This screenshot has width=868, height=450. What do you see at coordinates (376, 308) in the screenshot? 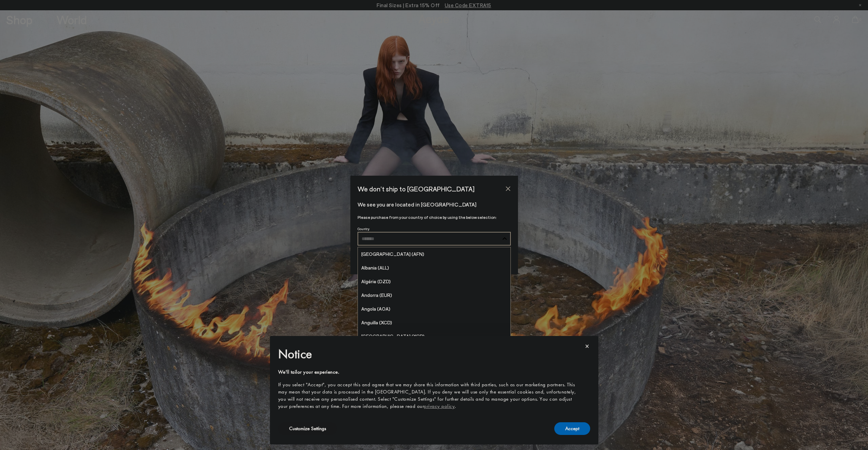
I see `span: Angola (AOA)` at bounding box center [376, 308].